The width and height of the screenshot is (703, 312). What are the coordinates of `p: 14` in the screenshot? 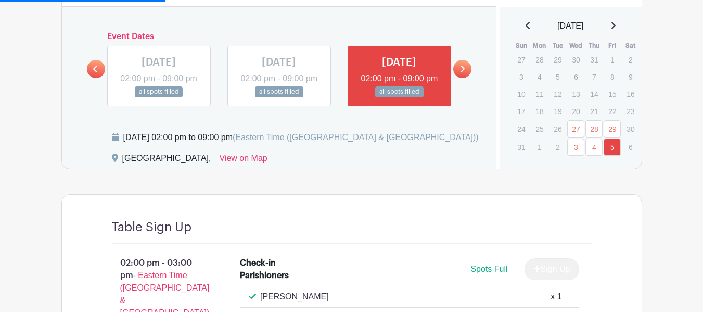 It's located at (594, 94).